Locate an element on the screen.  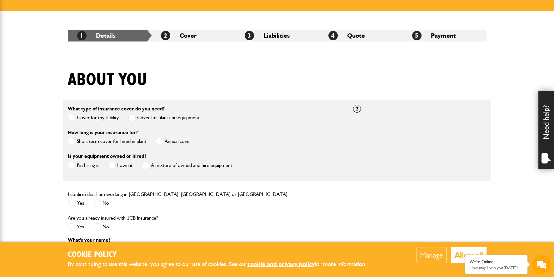
a: cookie and privacy policy is located at coordinates (281, 264).